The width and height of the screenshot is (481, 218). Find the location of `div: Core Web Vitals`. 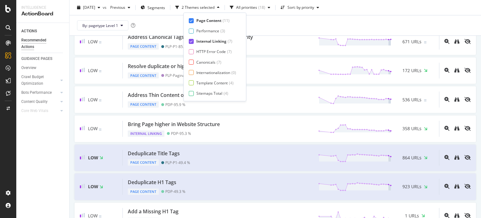

div: Core Web Vitals is located at coordinates (35, 111).